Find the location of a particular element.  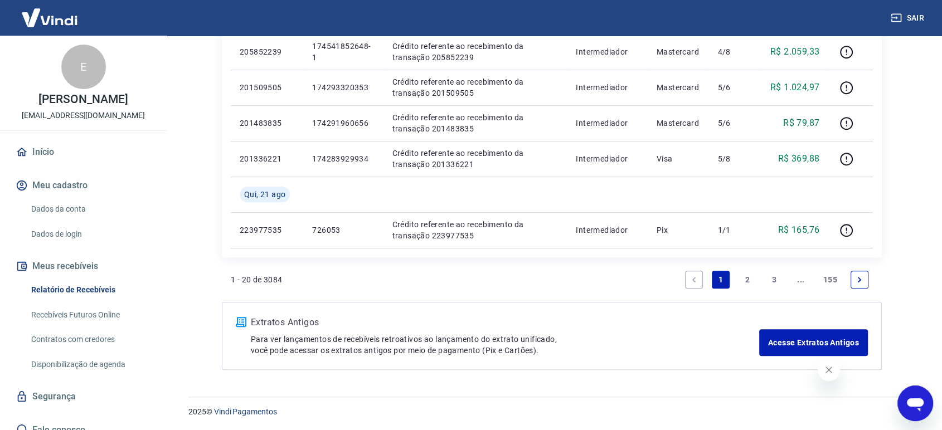

img: Vindi is located at coordinates (50, 17).